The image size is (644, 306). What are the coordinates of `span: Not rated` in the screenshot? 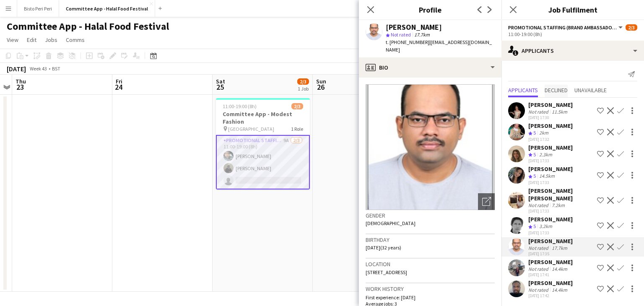 It's located at (401, 34).